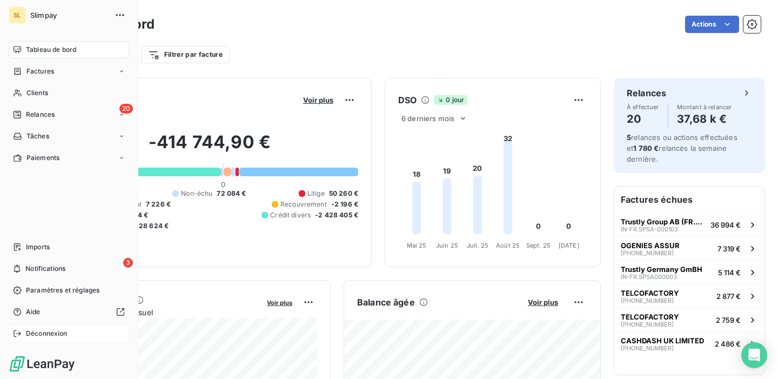  What do you see at coordinates (729, 248) in the screenshot?
I see `span: 7 319 €` at bounding box center [729, 248].